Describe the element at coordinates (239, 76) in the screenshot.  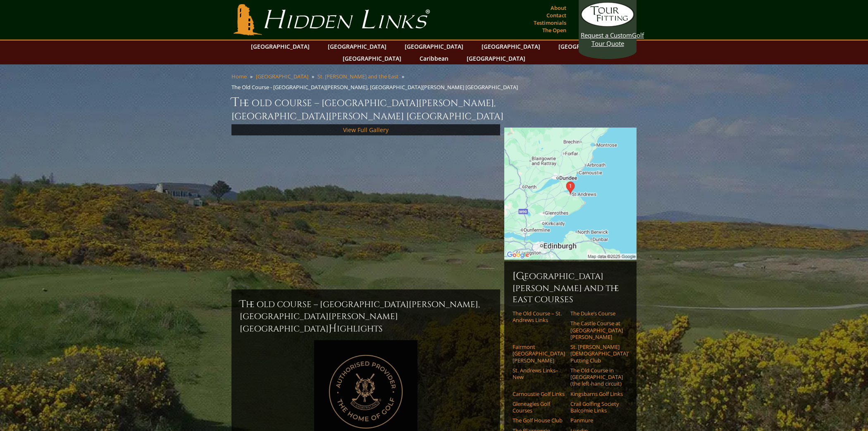
I see `a: Home` at that location.